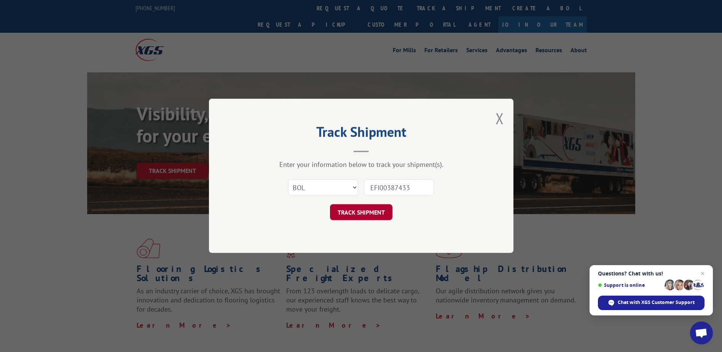  Describe the element at coordinates (703, 273) in the screenshot. I see `span: Close chat` at that location.